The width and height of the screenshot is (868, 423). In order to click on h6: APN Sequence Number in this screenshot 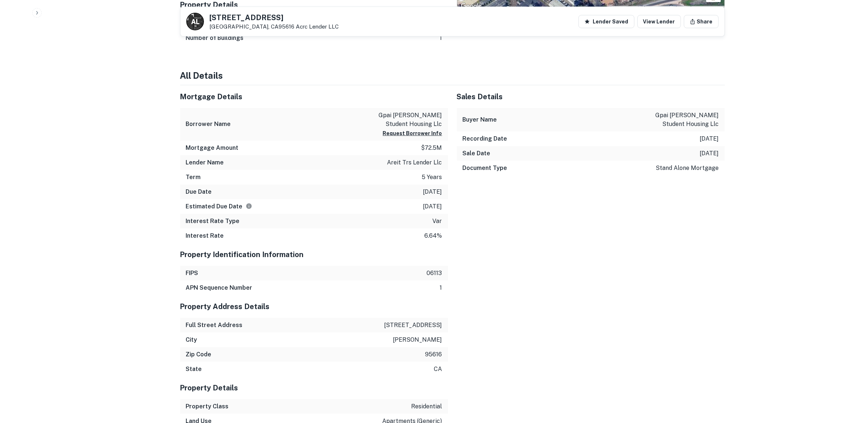, I will do `click(219, 287)`.